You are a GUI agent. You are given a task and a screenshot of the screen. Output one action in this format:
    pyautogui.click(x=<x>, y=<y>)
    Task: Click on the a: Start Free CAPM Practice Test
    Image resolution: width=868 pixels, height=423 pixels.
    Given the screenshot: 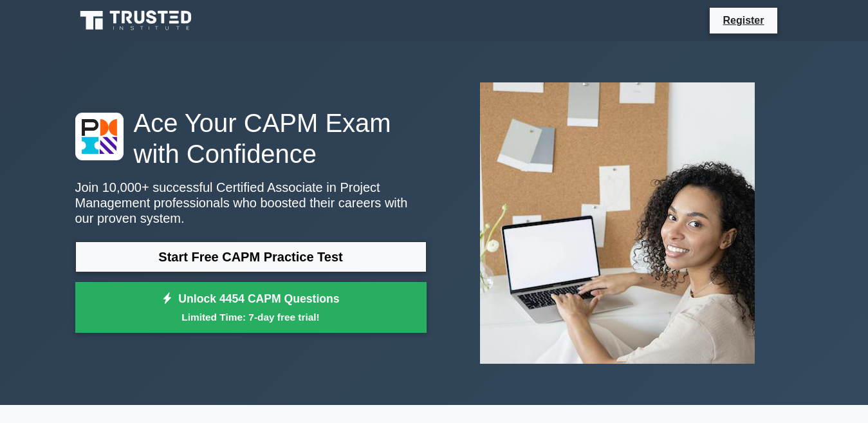 What is the action you would take?
    pyautogui.click(x=251, y=257)
    